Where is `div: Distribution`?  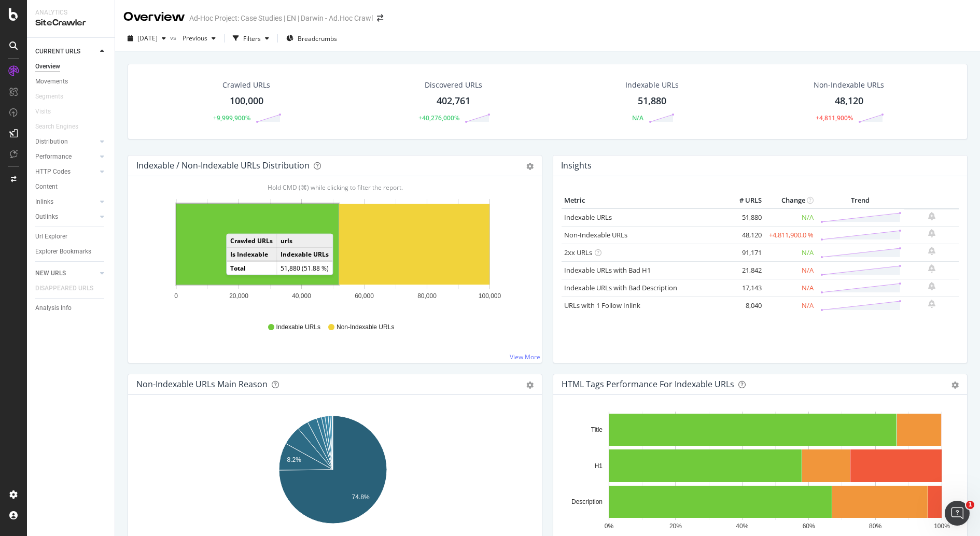 div: Distribution is located at coordinates (51, 142).